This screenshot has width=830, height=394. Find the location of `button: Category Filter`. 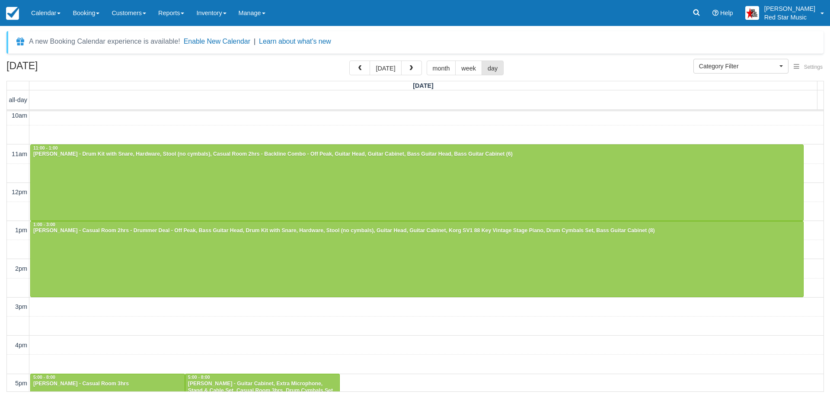

button: Category Filter is located at coordinates (741, 66).